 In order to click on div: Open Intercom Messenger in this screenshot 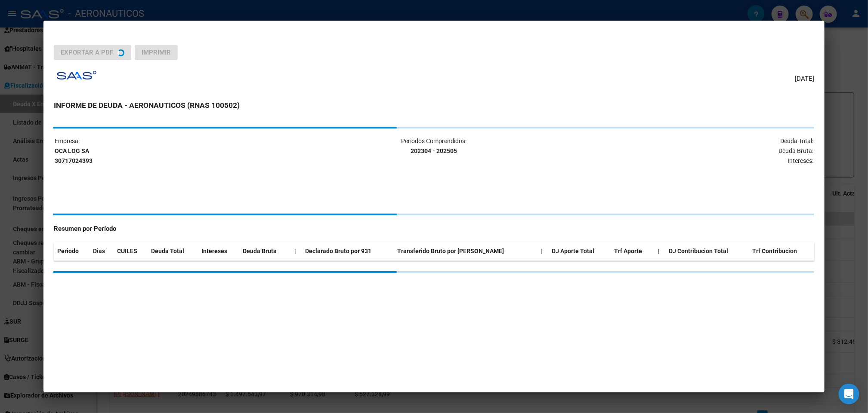, I will do `click(850, 395)`.